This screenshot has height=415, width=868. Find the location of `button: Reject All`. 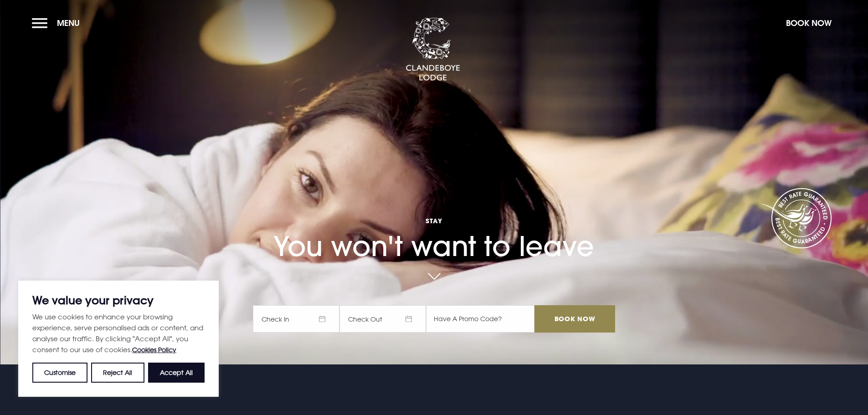

button: Reject All is located at coordinates (118, 373).